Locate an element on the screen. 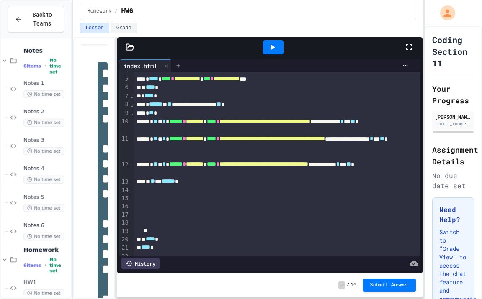 The image size is (482, 299). span: HW6 is located at coordinates (127, 11).